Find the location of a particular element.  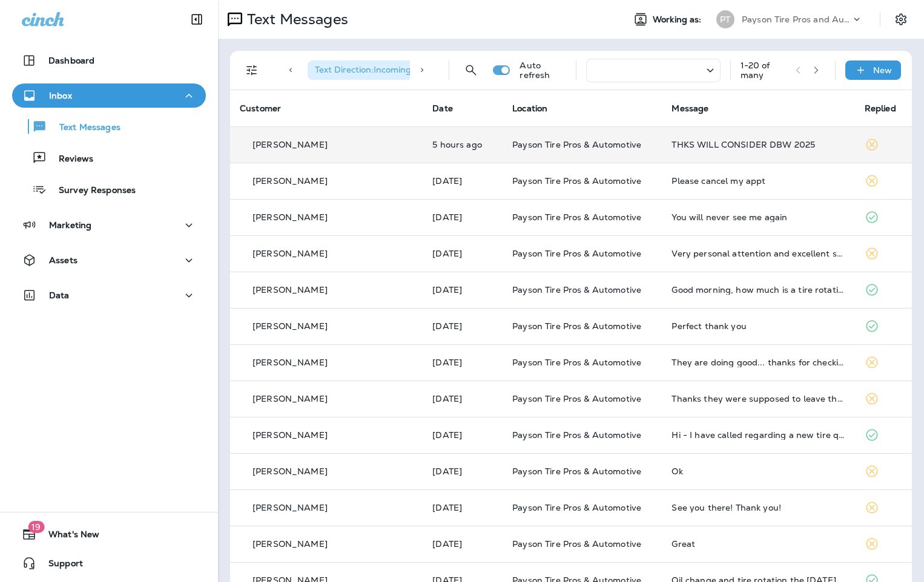

div: Ok is located at coordinates (758, 471).